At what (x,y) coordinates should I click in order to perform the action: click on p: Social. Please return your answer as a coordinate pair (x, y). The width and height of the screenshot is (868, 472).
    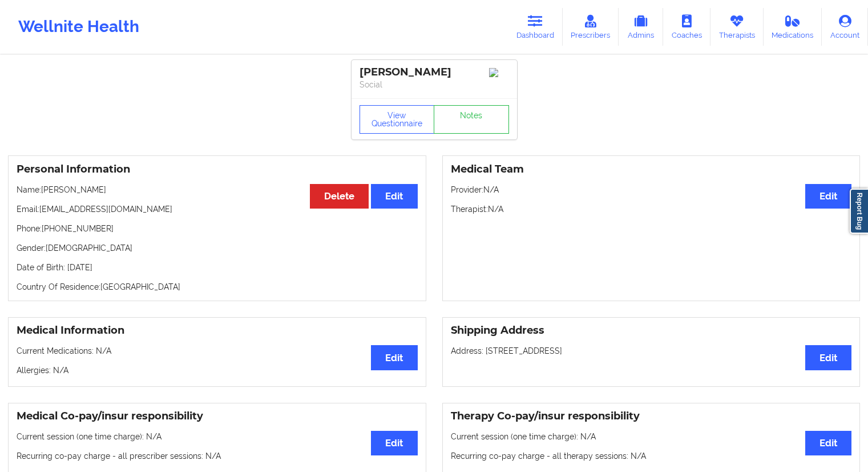
    Looking at the image, I should click on (434, 84).